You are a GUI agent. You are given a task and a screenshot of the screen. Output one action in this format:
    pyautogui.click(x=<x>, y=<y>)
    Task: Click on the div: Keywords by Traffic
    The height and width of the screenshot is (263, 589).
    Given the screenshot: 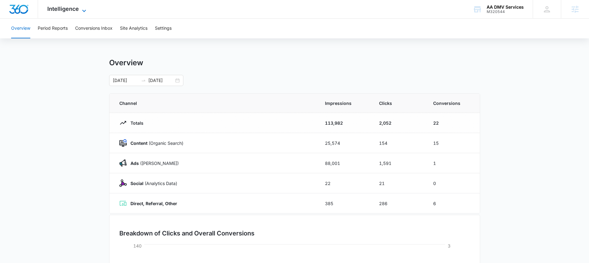 What is the action you would take?
    pyautogui.click(x=86, y=38)
    